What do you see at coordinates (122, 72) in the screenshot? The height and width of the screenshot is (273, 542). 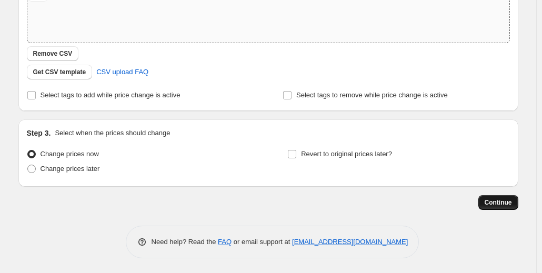 I see `a: CSV upload FAQ` at bounding box center [122, 72].